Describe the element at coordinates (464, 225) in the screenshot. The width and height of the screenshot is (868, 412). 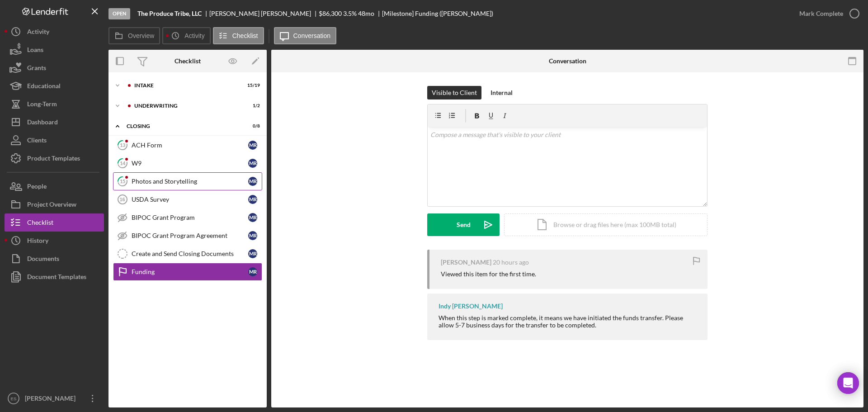
I see `div: Send` at that location.